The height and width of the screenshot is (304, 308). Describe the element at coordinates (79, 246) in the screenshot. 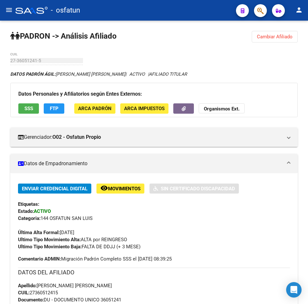

I see `span: FALTA DE DDJJ (+ 3 MESE)` at that location.